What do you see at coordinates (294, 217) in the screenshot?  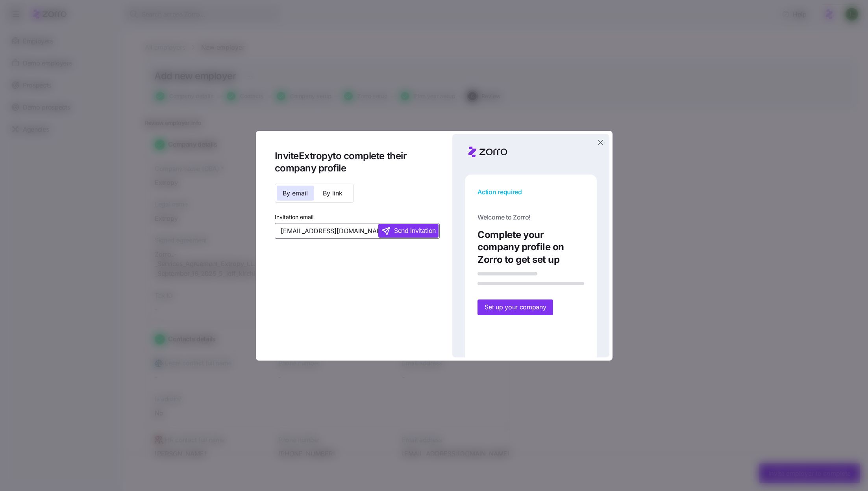 I see `label: Invitation email` at bounding box center [294, 217].